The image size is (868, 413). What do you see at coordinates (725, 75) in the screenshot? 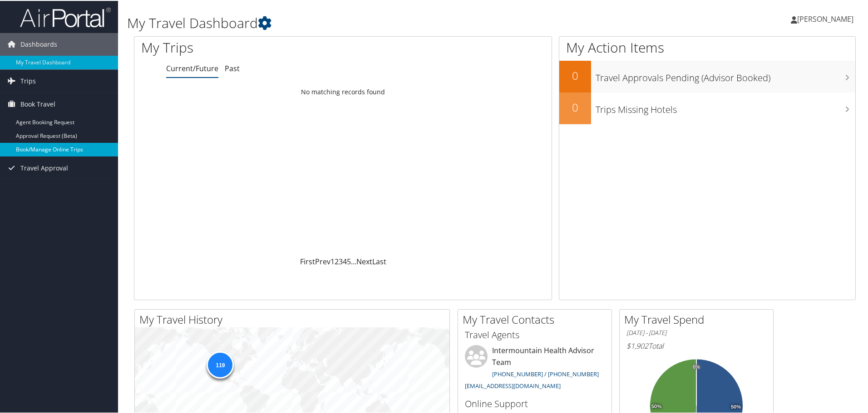
I see `h3: Travel Approvals Pending (Advisor Booked)` at bounding box center [725, 75].